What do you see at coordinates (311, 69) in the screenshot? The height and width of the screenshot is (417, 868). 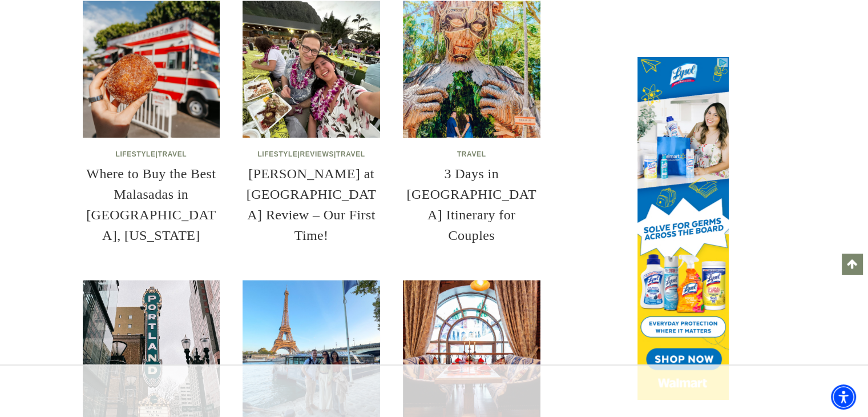 I see `a: Aloha Kai Luau at Sea Life Park Review – Our First Time!` at bounding box center [311, 69].